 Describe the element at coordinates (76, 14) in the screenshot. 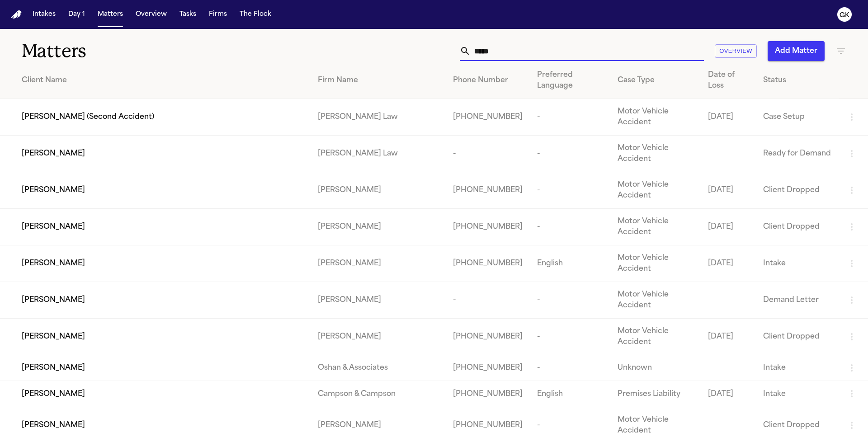

I see `button: Day 1` at that location.